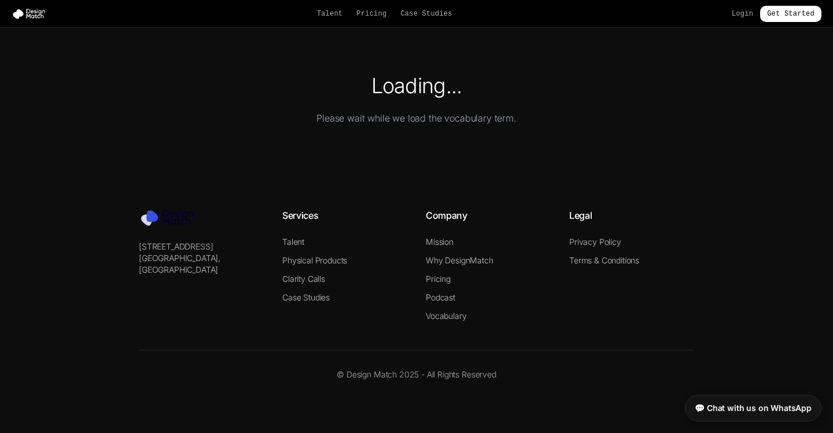 The height and width of the screenshot is (433, 833). Describe the element at coordinates (632, 215) in the screenshot. I see `h4: Legal` at that location.